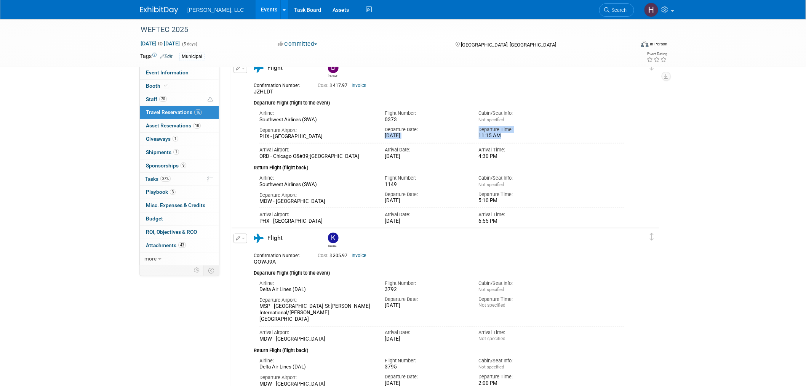 This screenshot has width=806, height=386. Describe the element at coordinates (160, 43) in the screenshot. I see `span: to` at that location.